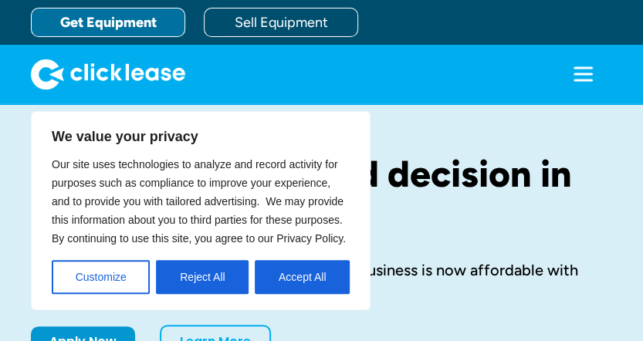 The image size is (643, 341). Describe the element at coordinates (108, 74) in the screenshot. I see `a: home` at that location.